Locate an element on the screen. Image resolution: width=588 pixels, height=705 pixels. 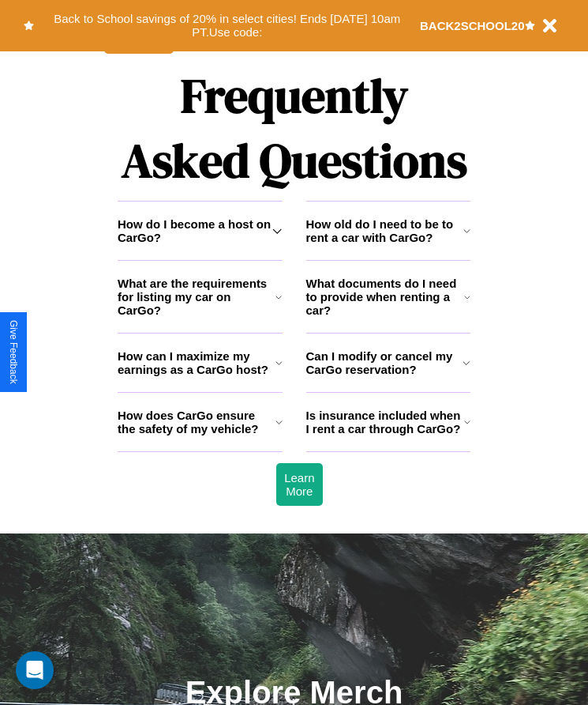
h3: How does CarGo ensure the safety of my vehicle? is located at coordinates (196, 422).